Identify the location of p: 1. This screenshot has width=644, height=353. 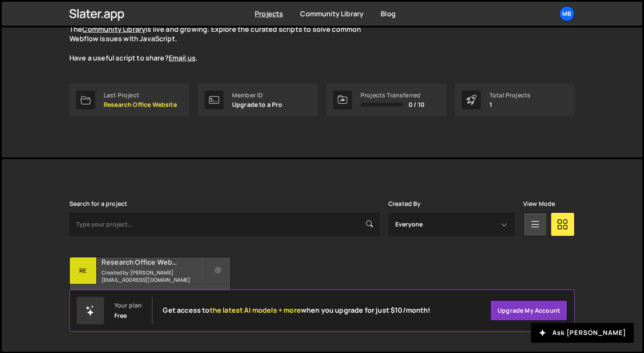
(510, 105).